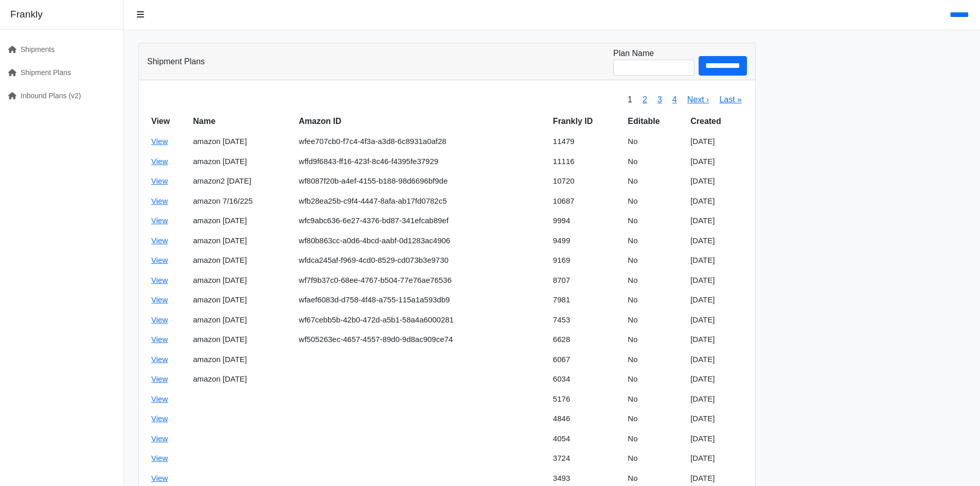 The image size is (980, 486). I want to click on td: wf8087f20b-a4ef-4155-b188-98d6696bf9de, so click(422, 181).